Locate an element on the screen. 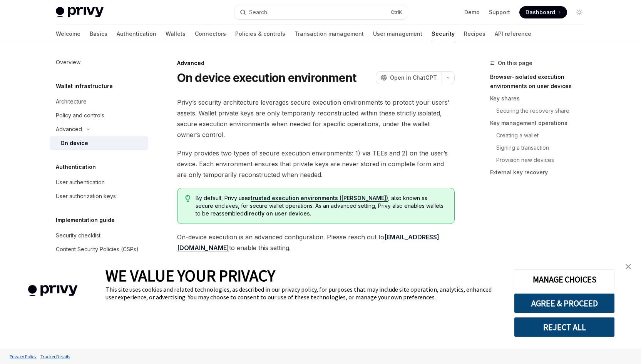 Image resolution: width=641 pixels, height=364 pixels. img: close banner is located at coordinates (628, 267).